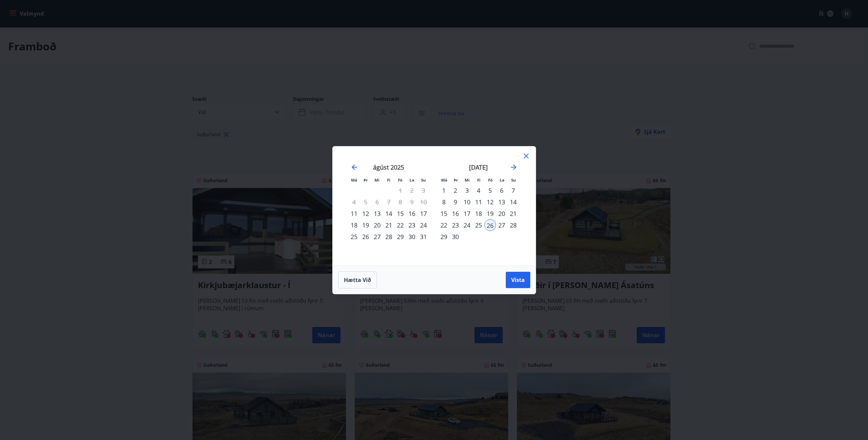  Describe the element at coordinates (389, 225) in the screenshot. I see `td: Choose fimmtudagur, 21. ágúst 2025 as your check-out date. It’s available.` at that location.